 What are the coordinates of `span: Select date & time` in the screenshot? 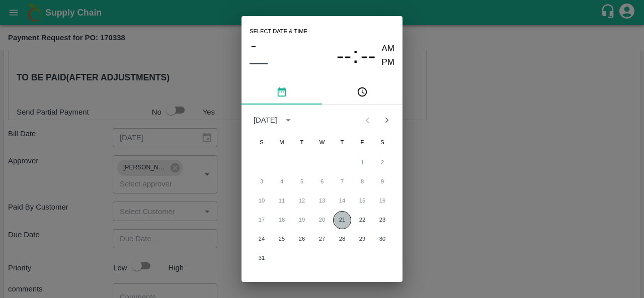 It's located at (278, 32).